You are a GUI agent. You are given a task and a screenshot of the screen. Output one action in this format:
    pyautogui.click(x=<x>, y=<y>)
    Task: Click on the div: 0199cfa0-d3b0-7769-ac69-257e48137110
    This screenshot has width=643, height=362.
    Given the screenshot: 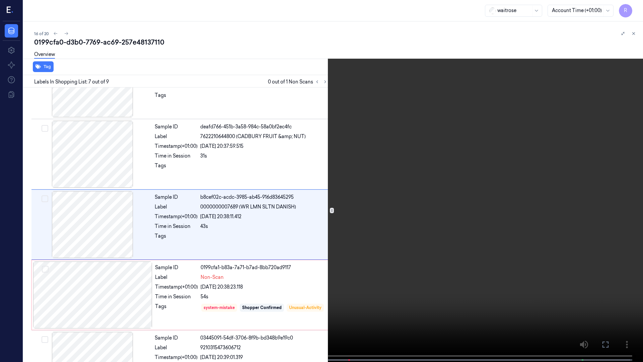 What is the action you would take?
    pyautogui.click(x=336, y=42)
    